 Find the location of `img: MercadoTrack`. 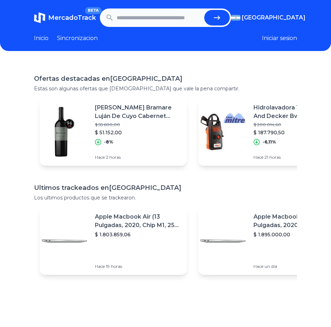

img: MercadoTrack is located at coordinates (40, 18).